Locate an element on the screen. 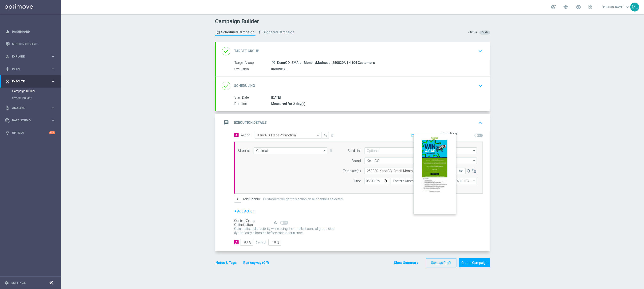  input: Select time zone is located at coordinates (434, 181).